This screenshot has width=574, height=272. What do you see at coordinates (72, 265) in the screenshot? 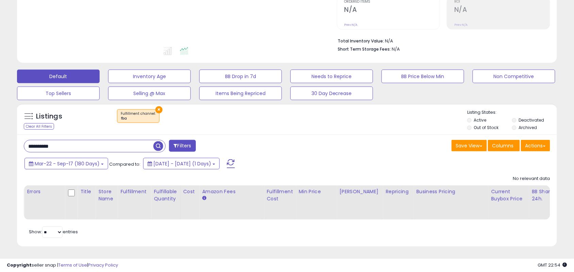
I see `a: Terms of Use` at bounding box center [72, 265].